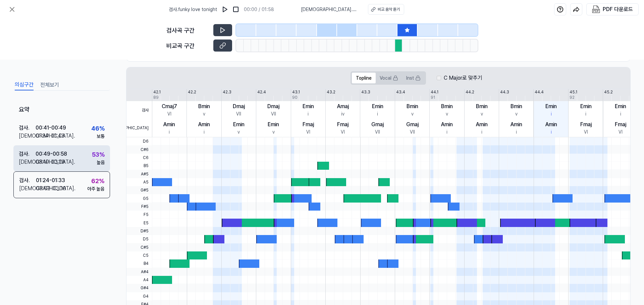 The height and width of the screenshot is (305, 644). I want to click on span: A5, so click(139, 182).